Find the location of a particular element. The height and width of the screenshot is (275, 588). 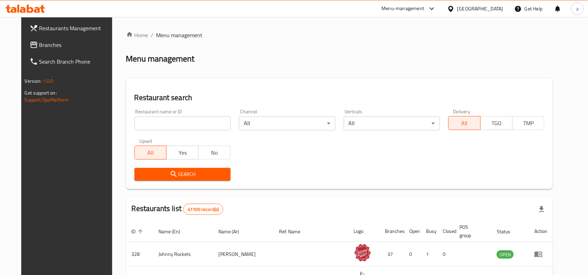

span: Restaurants Management is located at coordinates (77, 28).